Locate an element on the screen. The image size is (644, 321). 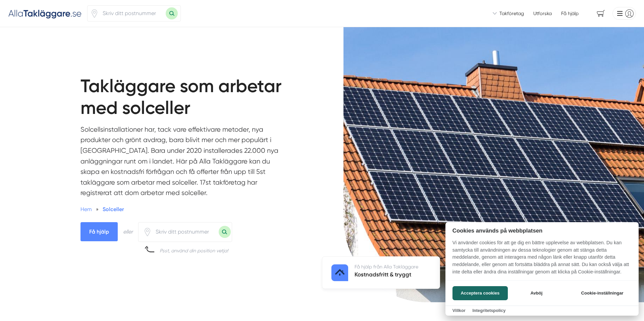
button: Acceptera cookies is located at coordinates (480, 293).